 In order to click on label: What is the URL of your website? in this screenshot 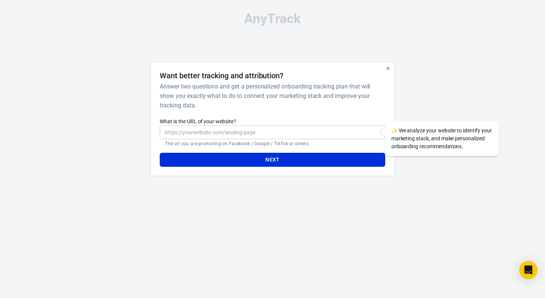, I will do `click(272, 122)`.